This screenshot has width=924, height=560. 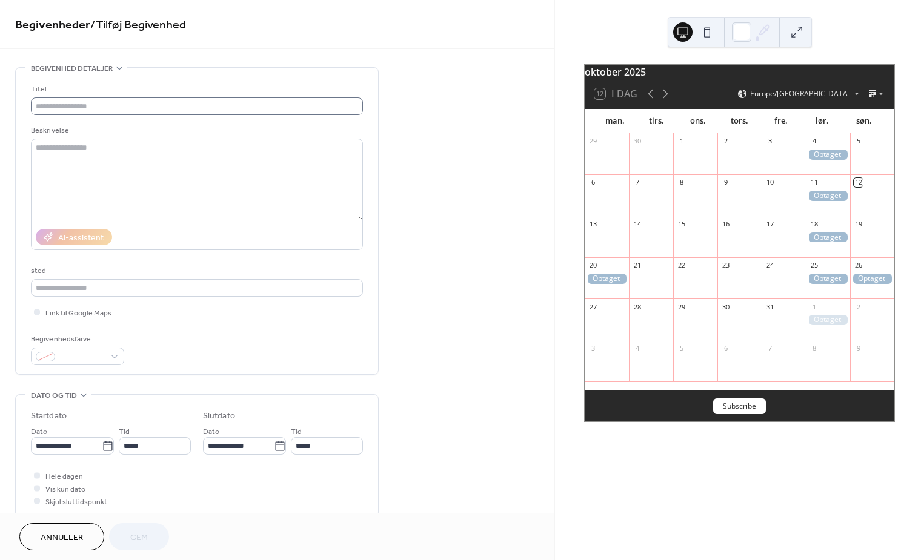 What do you see at coordinates (196, 130) in the screenshot?
I see `div: Beskrivelse` at bounding box center [196, 130].